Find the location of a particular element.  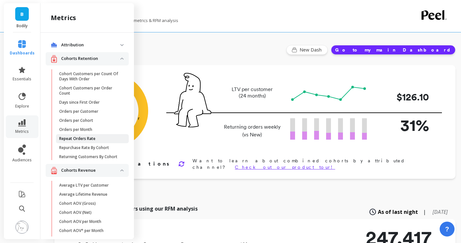

p: Returning Customers By Cohort is located at coordinates (88, 157).